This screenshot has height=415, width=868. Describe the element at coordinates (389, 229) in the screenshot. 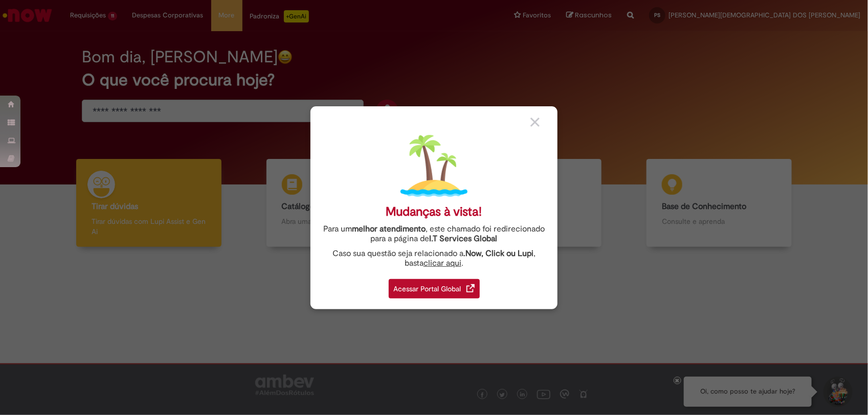

I see `strong: melhor atendimento` at that location.